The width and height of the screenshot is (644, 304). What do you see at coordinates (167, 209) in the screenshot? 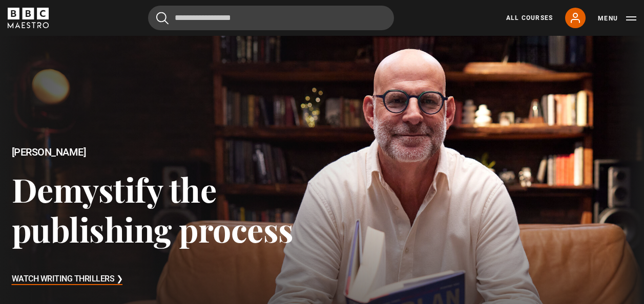
I see `h3: Demystify the publishing process` at bounding box center [167, 209].